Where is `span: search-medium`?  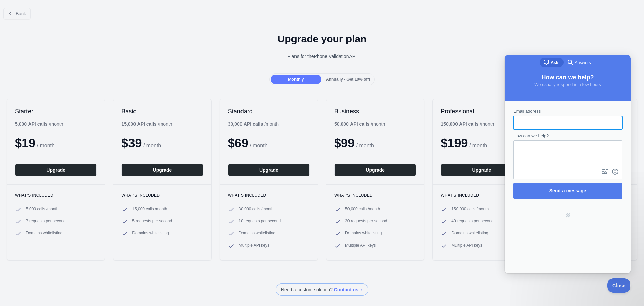 span: search-medium is located at coordinates (66, 7).